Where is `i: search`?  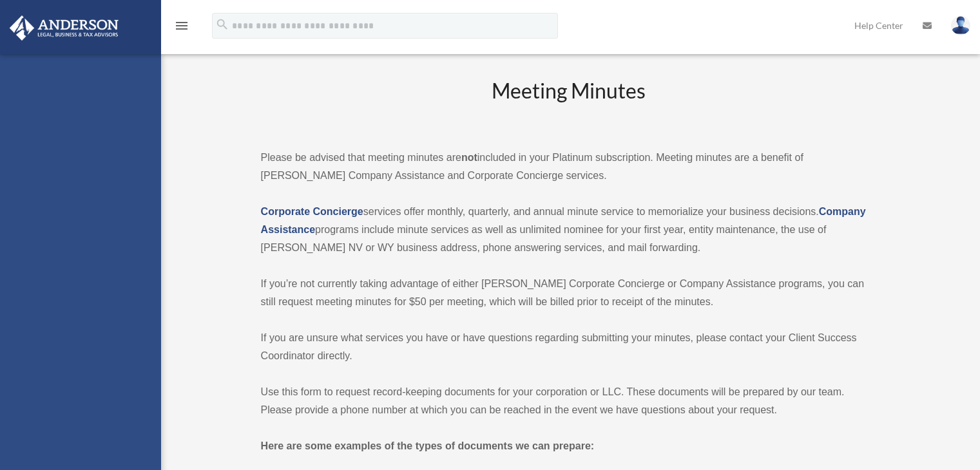 i: search is located at coordinates (222, 25).